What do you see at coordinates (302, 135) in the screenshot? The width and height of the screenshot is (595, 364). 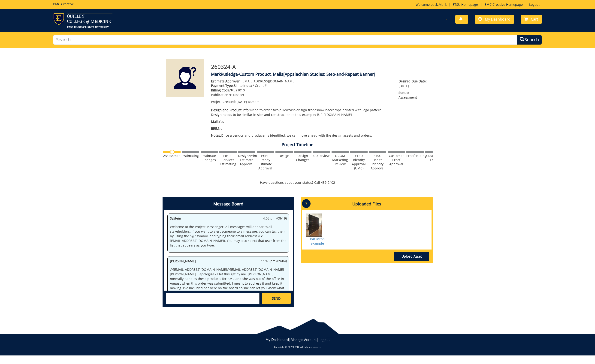 I see `p: Once a vendor and producer is identified, we can move ahead with the design assets and orders.` at bounding box center [302, 135].